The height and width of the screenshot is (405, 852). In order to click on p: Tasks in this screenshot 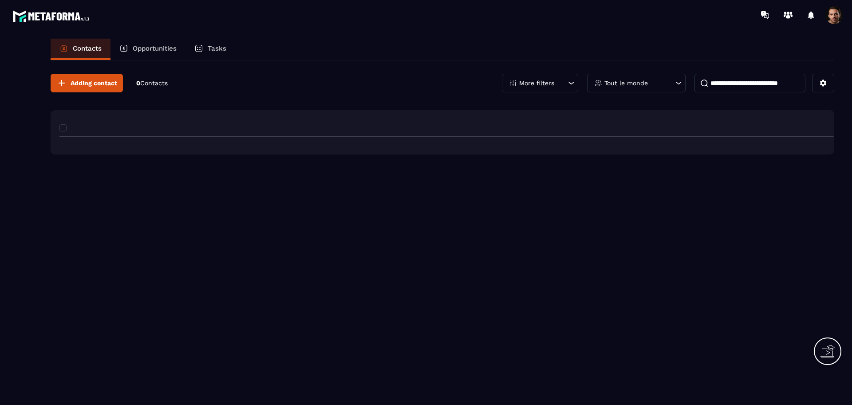, I will do `click(217, 48)`.